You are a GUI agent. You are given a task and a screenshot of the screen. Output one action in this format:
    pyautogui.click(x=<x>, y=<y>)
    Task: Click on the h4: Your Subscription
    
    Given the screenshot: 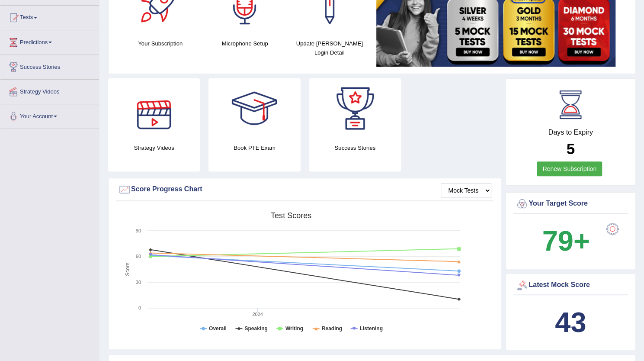 What is the action you would take?
    pyautogui.click(x=161, y=44)
    